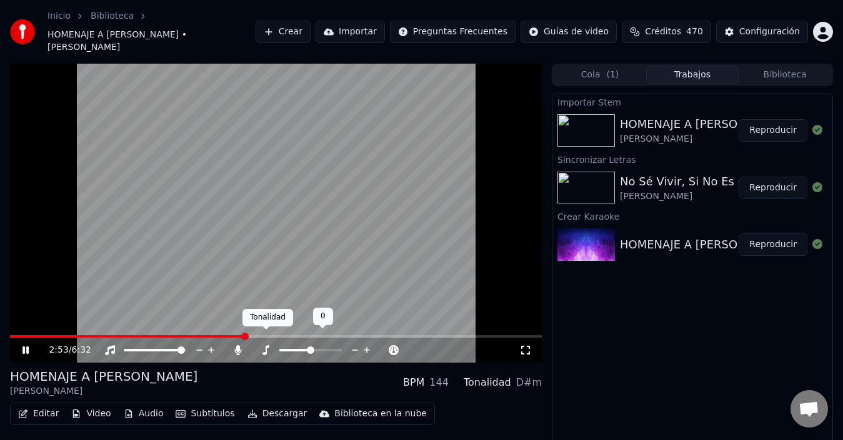 This screenshot has width=843, height=440. I want to click on button: Cola, so click(600, 74).